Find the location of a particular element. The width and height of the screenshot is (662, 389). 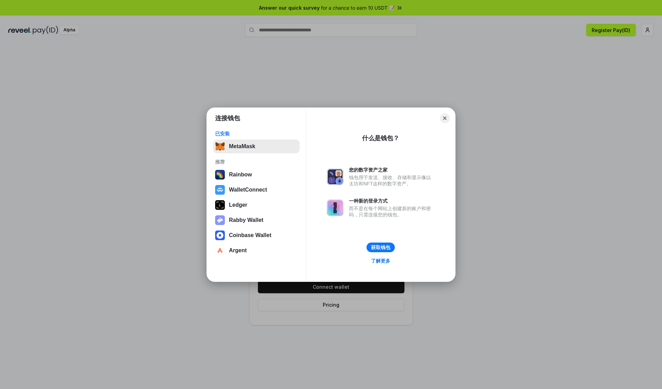

div: Argent is located at coordinates (238, 250).